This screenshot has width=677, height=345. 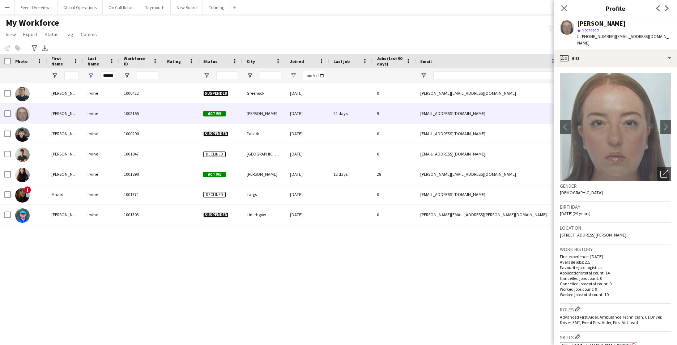 I want to click on input: Workforce ID Filter Input, so click(x=148, y=76).